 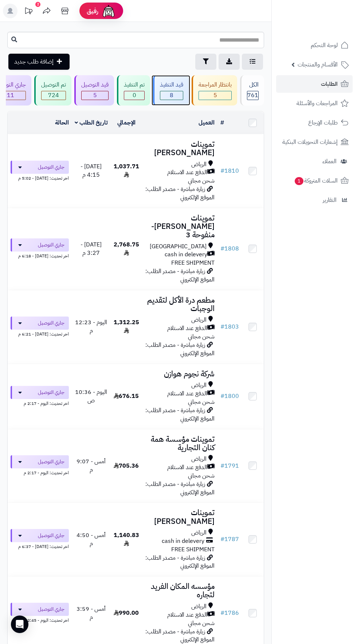 What do you see at coordinates (317, 103) in the screenshot?
I see `span: المراجعات والأسئلة` at bounding box center [317, 103].